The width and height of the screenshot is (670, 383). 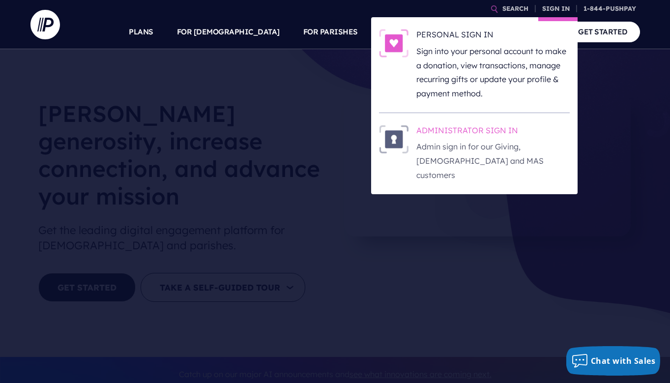 What do you see at coordinates (394, 43) in the screenshot?
I see `img: PERSONAL SIGN IN - Illustration` at bounding box center [394, 43].